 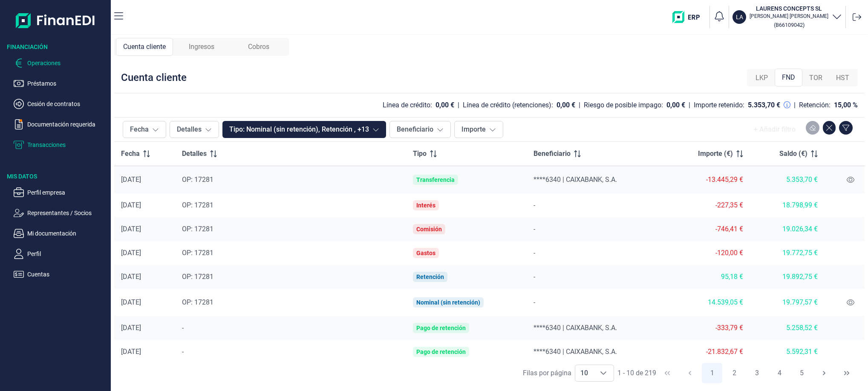 I want to click on div: -333,79 €, so click(x=708, y=328).